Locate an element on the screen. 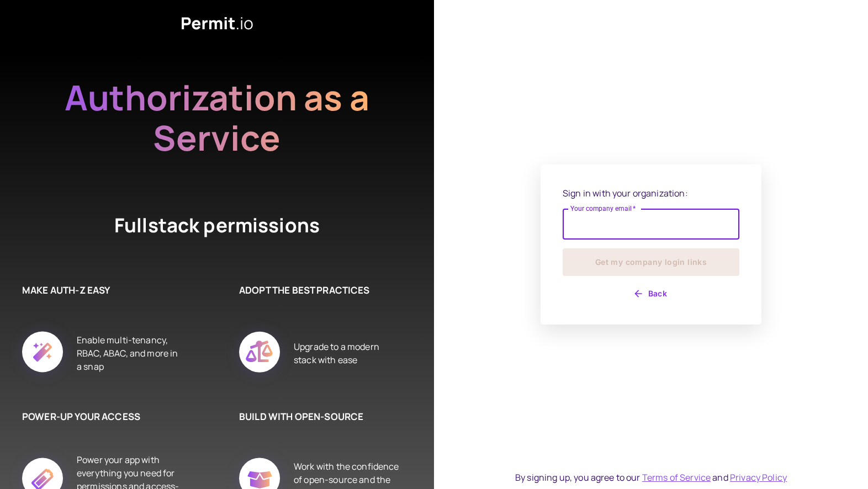 The image size is (868, 489). label: Your company email is located at coordinates (603, 208).